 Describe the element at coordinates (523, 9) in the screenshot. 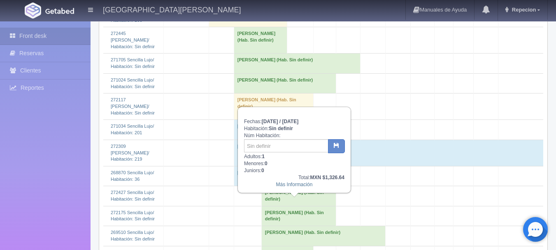

I see `span: Repecion` at that location.